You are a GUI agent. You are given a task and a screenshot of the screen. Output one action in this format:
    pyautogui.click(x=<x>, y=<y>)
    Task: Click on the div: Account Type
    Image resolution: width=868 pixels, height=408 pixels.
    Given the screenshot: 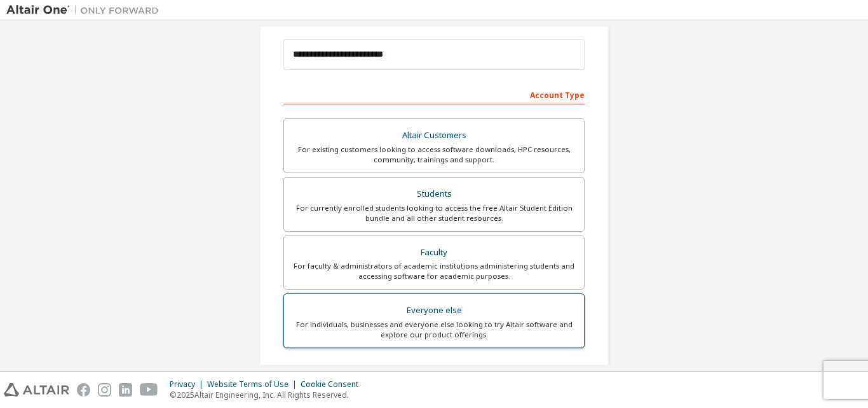 What is the action you would take?
    pyautogui.click(x=434, y=94)
    